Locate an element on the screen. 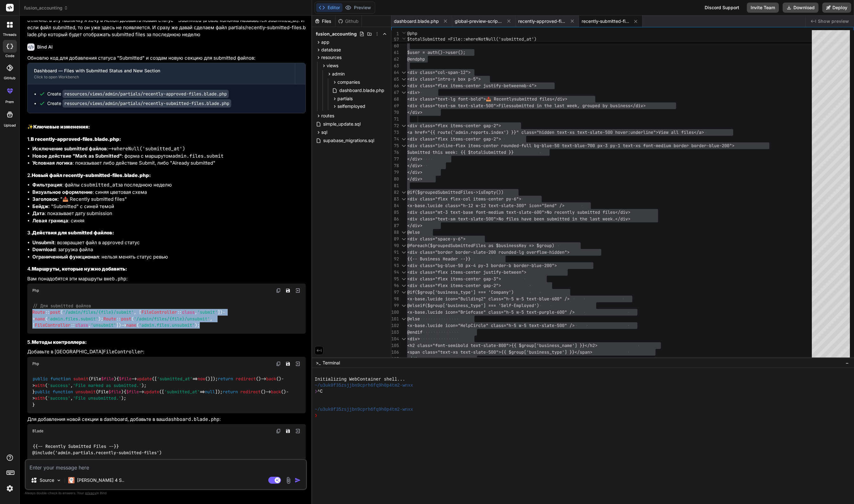  div: 98 is located at coordinates (395, 298).